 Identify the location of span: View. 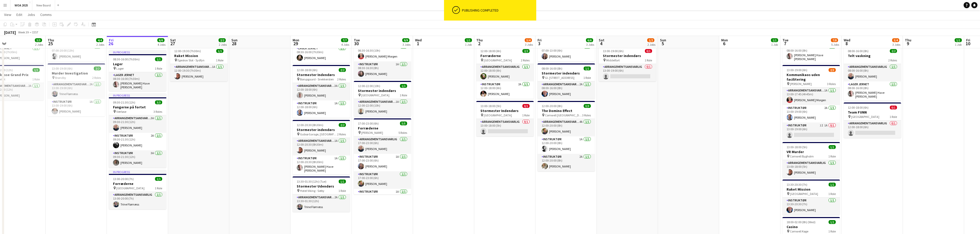
(8, 15).